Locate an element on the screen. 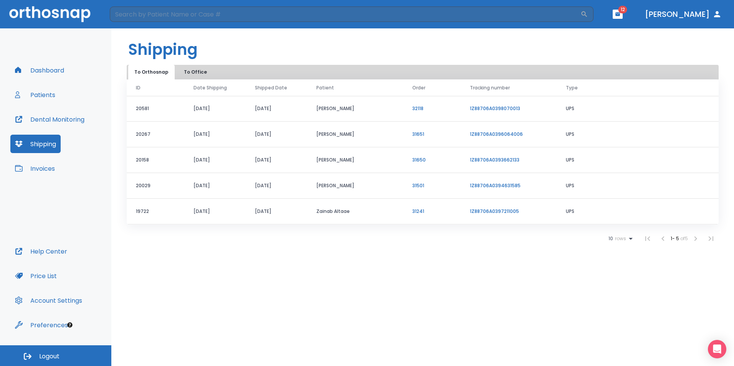  a: Account Settings is located at coordinates (48, 301).